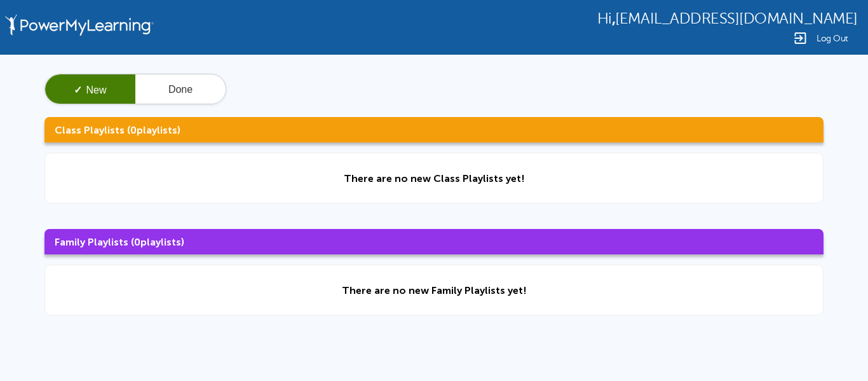 This screenshot has height=381, width=868. What do you see at coordinates (833, 38) in the screenshot?
I see `span: Log Out` at bounding box center [833, 38].